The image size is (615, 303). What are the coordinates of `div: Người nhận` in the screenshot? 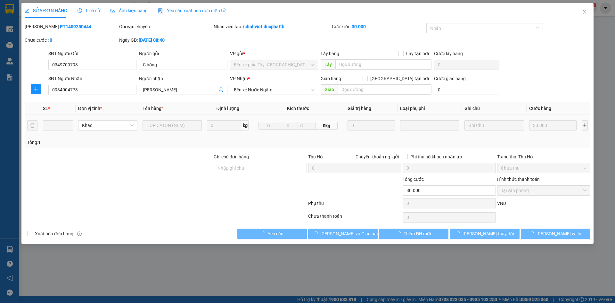 It's located at (183, 78).